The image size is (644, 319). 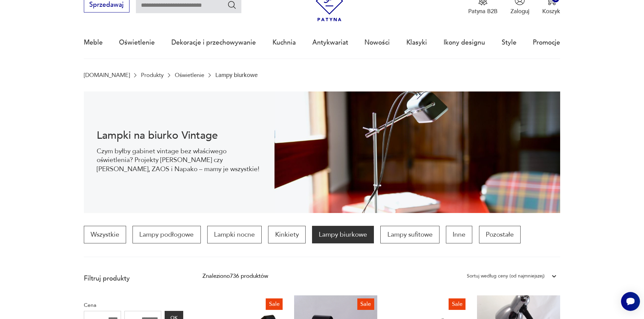 What do you see at coordinates (235, 276) in the screenshot?
I see `div: Znaleziono 736 produktów` at bounding box center [235, 276].